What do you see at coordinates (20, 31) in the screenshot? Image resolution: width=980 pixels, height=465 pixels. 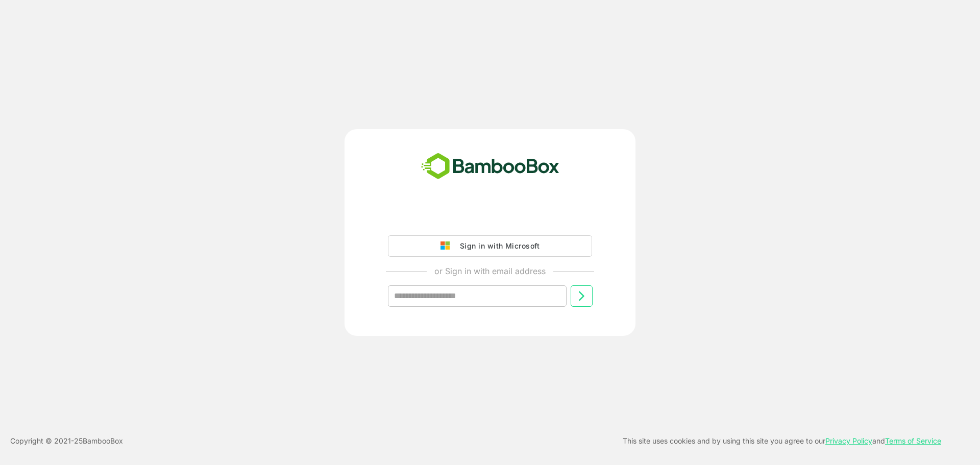 I see `img: website_grey.svg` at bounding box center [20, 31].